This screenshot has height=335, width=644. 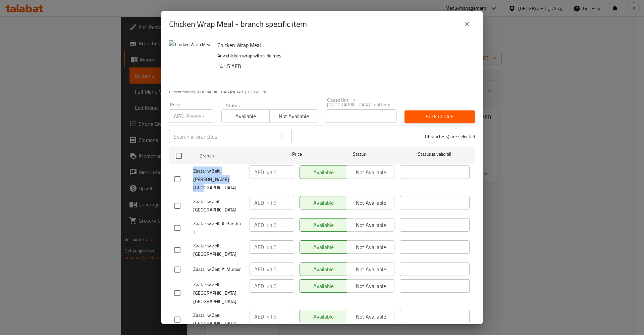 What do you see at coordinates (293, 116) in the screenshot?
I see `button: Not available` at bounding box center [293, 116].